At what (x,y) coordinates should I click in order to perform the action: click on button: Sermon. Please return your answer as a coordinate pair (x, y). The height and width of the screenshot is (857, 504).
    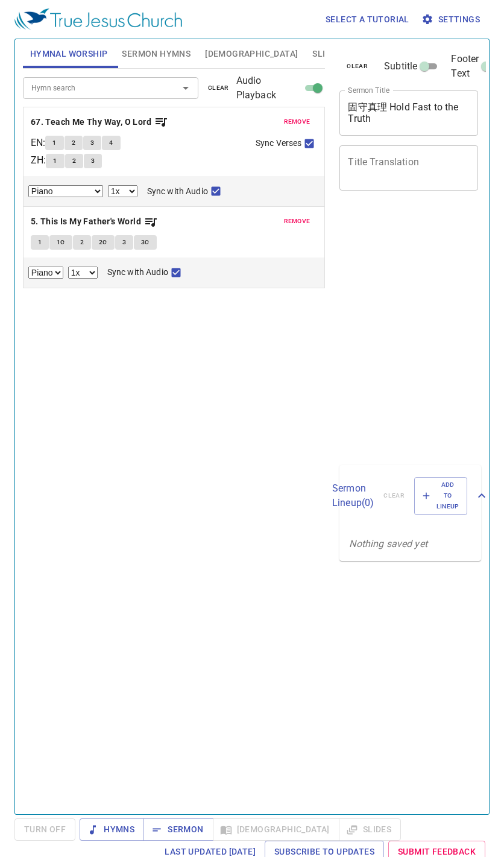
    Looking at the image, I should click on (178, 830).